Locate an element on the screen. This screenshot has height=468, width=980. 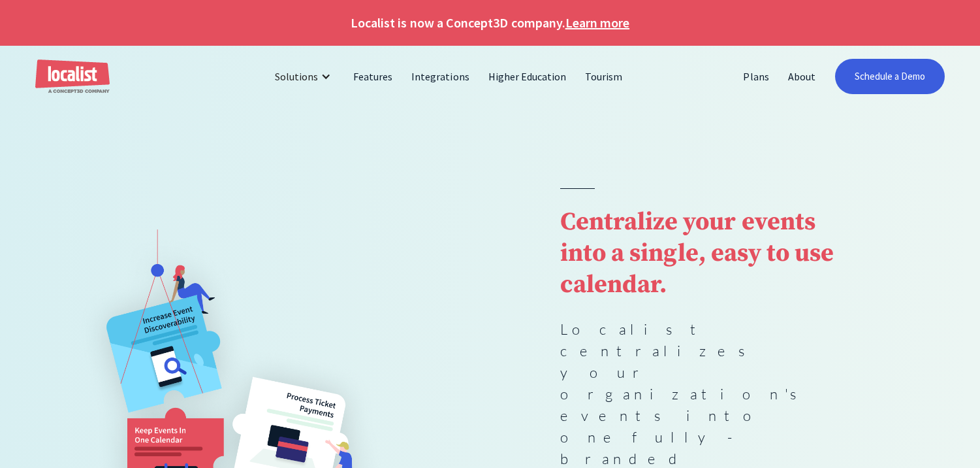
a: Integrations is located at coordinates (440, 76).